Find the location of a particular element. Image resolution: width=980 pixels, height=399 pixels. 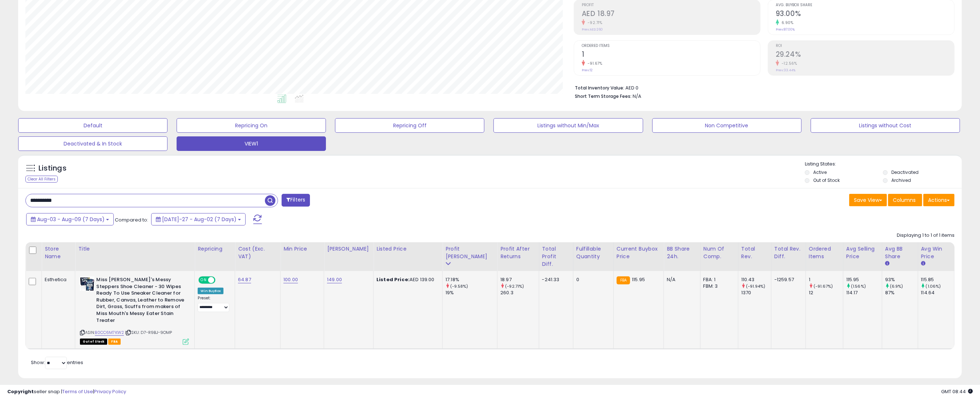

small: (-9.58%) is located at coordinates (459, 287).